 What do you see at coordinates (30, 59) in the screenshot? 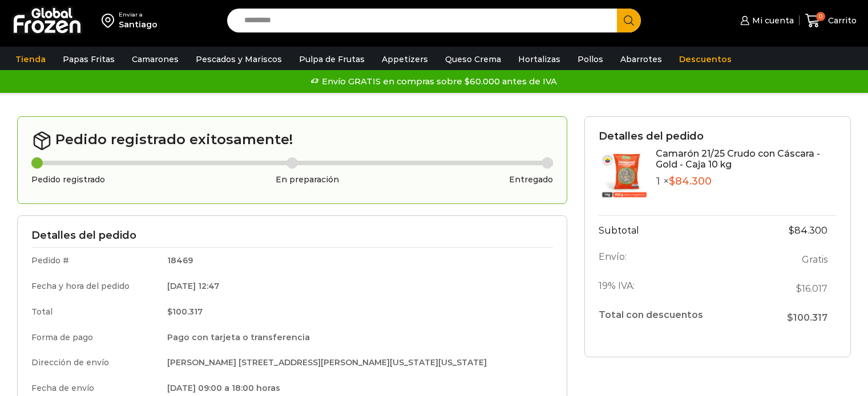
I see `a: Tienda` at bounding box center [30, 59].